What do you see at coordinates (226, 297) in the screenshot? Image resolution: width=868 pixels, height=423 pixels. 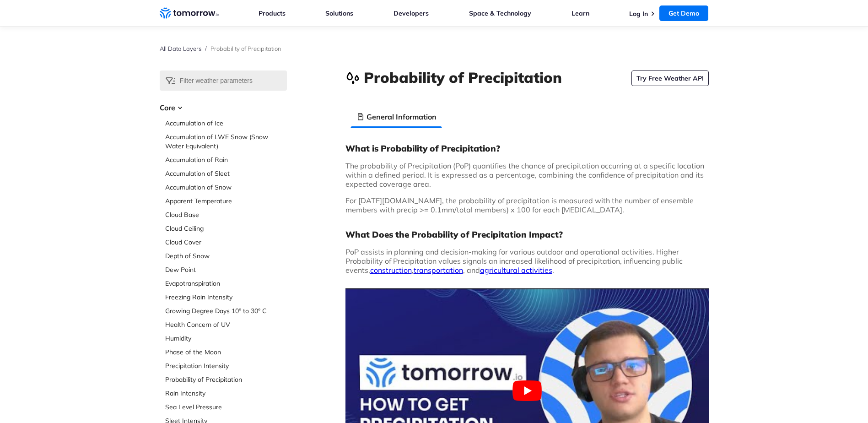 I see `a: Freezing Rain Intensity` at bounding box center [226, 297].